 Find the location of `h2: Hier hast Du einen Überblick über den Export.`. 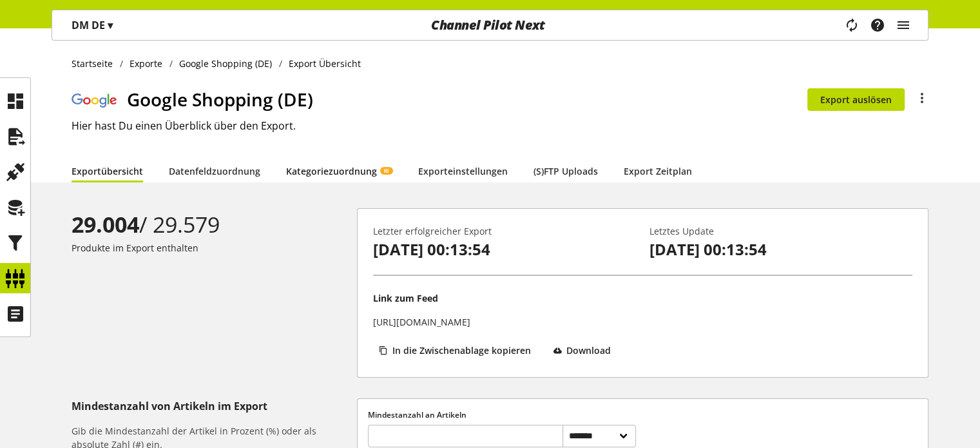

h2: Hier hast Du einen Überblick über den Export. is located at coordinates (500, 126).